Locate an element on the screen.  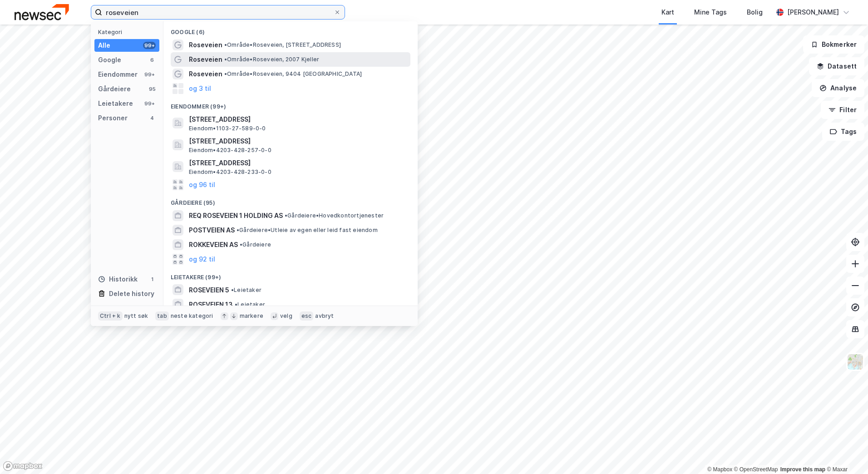
div: 1 is located at coordinates (152, 280).